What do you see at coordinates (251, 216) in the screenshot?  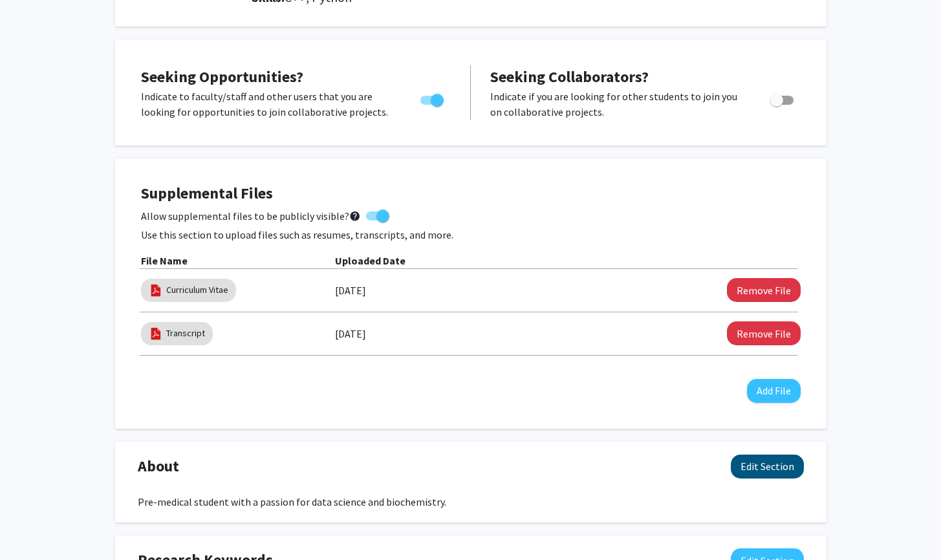 I see `span: Allow supplemental files to be publicly visible?` at bounding box center [251, 216].